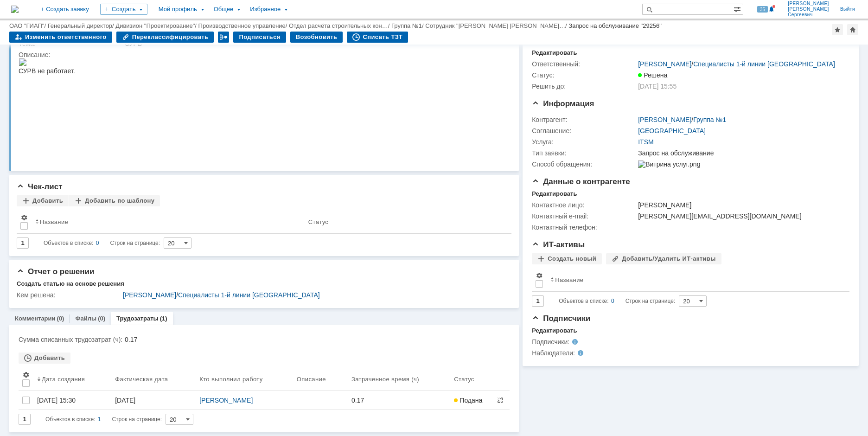 This screenshot has height=436, width=868. Describe the element at coordinates (561, 318) in the screenshot. I see `span: Подписчики` at that location.